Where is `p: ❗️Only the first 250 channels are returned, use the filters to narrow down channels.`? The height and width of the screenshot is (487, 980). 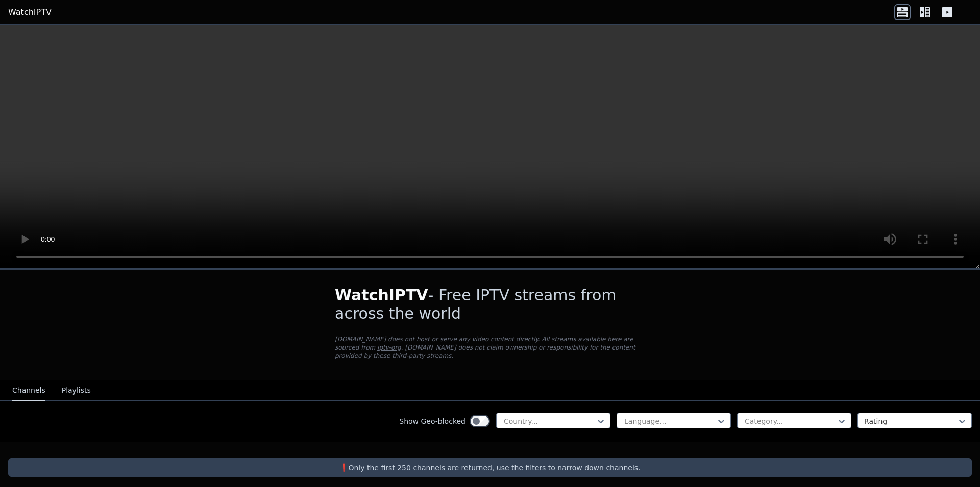 p: ❗️Only the first 250 channels are returned, use the filters to narrow down channels. is located at coordinates (490, 468).